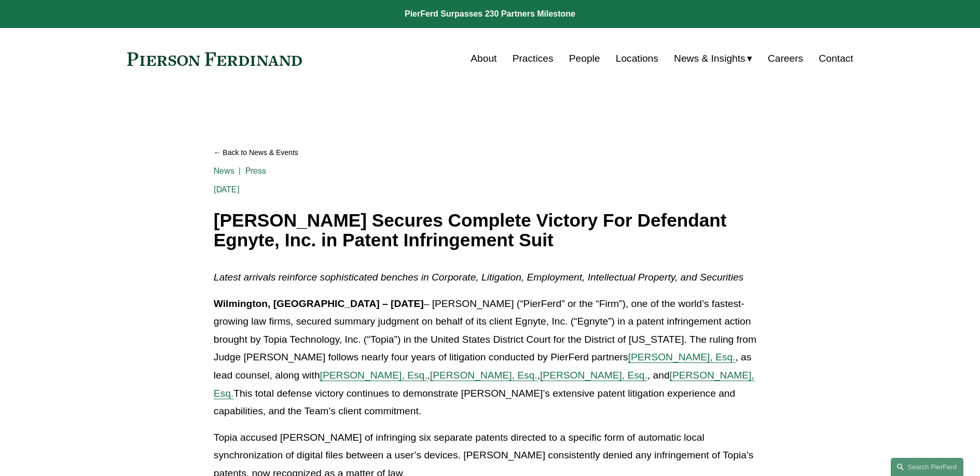 The height and width of the screenshot is (476, 980). What do you see at coordinates (533, 58) in the screenshot?
I see `a: Practices` at bounding box center [533, 58].